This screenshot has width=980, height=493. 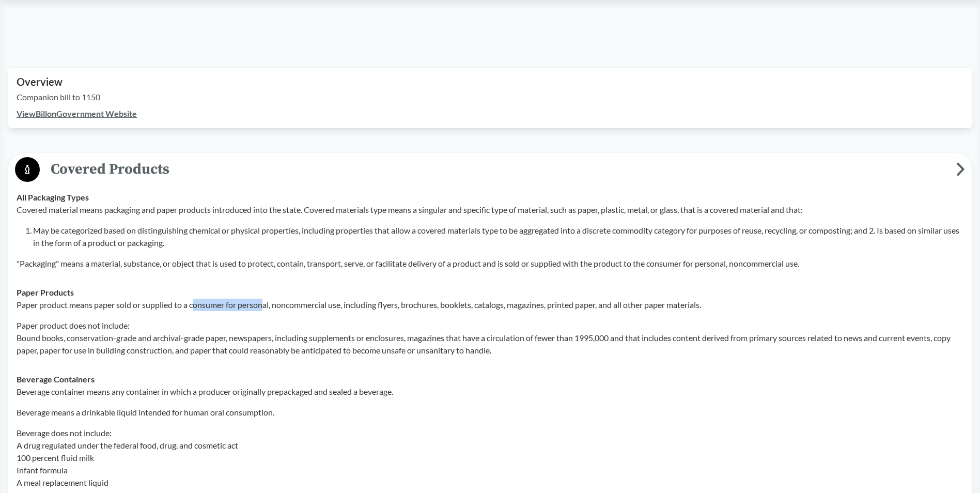 What do you see at coordinates (498, 169) in the screenshot?
I see `span: Covered Products` at bounding box center [498, 169].